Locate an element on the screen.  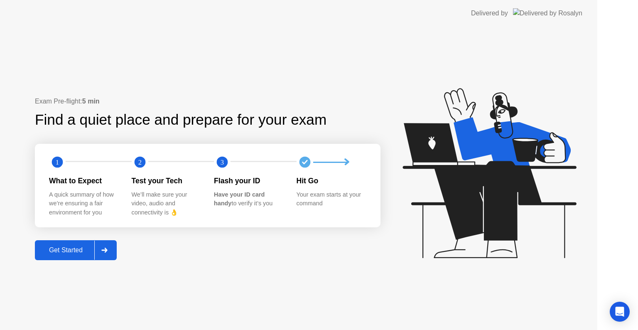
button: Get Started is located at coordinates (76, 250).